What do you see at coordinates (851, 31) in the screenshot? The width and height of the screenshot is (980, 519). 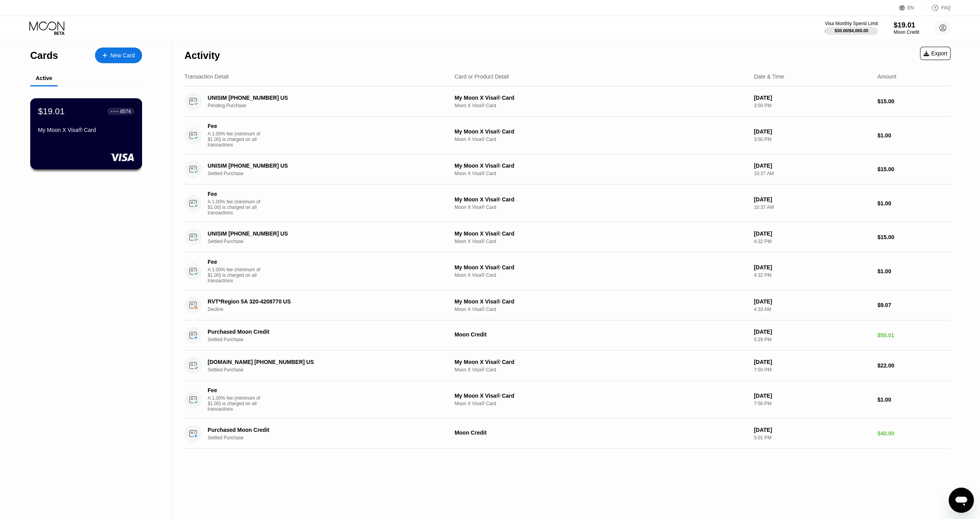 I see `div: $30.00 / $4,000.00` at bounding box center [851, 31].